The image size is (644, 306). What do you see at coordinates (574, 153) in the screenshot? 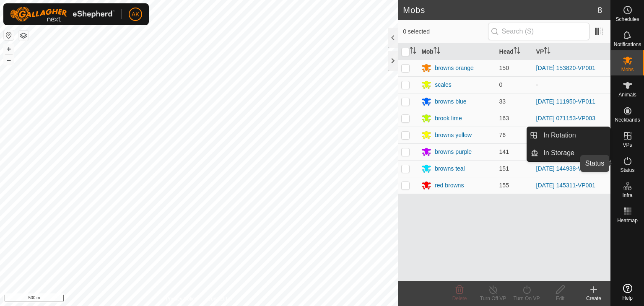
I see `a: In Storage` at bounding box center [574, 153].